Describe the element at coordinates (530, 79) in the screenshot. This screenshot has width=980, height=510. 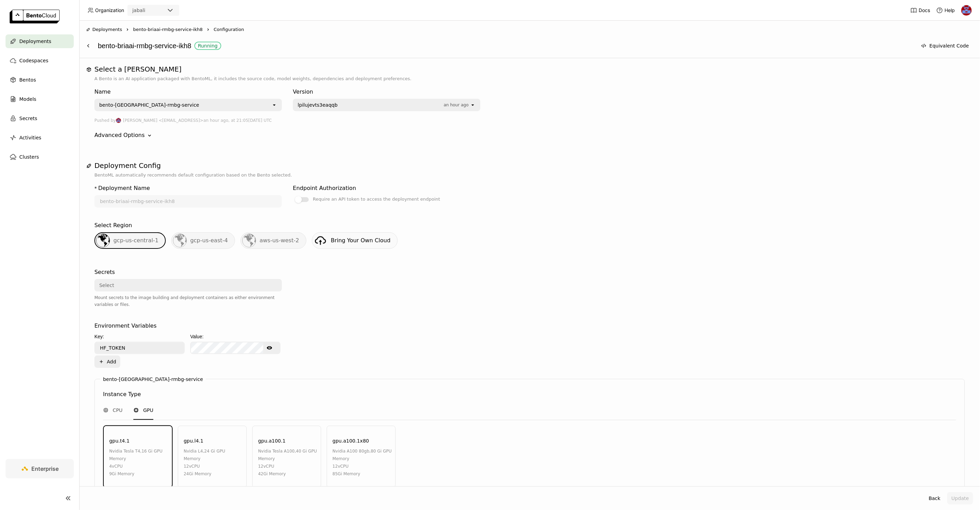
I see `p: A Bento is an AI application packaged with BentoML, it includes the source code, model weights, d...` at that location.